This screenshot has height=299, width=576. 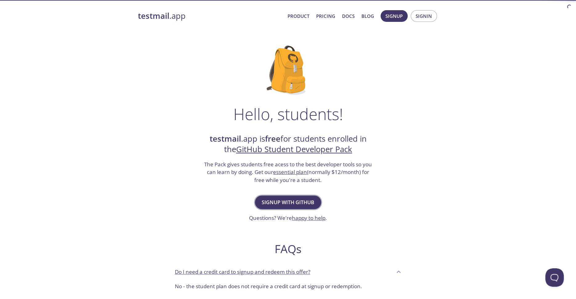 I want to click on h3: Questions? We're ., so click(x=288, y=218).